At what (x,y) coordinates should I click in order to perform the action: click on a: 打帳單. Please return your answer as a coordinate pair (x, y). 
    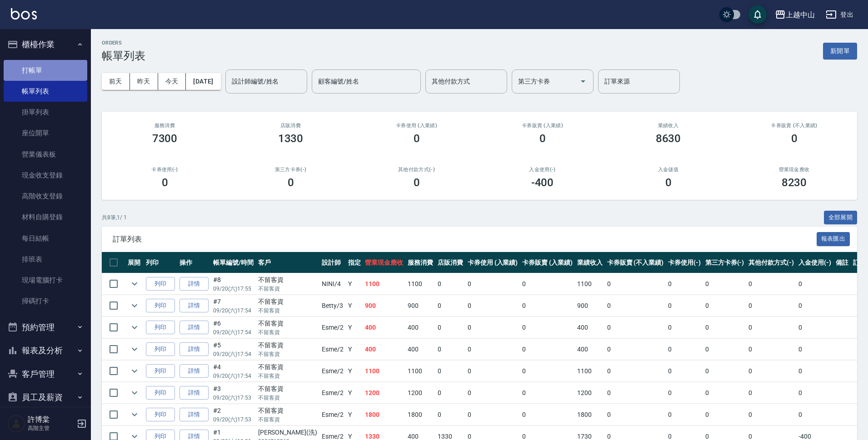
    Looking at the image, I should click on (45, 70).